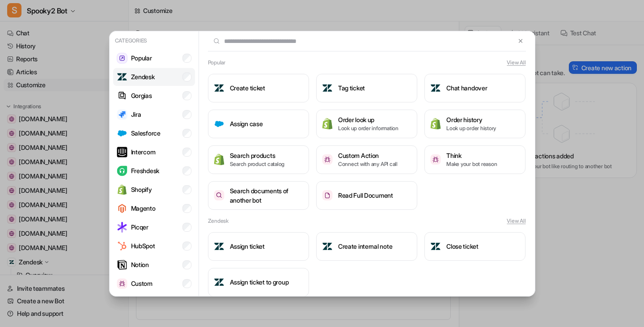 This screenshot has height=327, width=644. I want to click on h2: Popular, so click(216, 63).